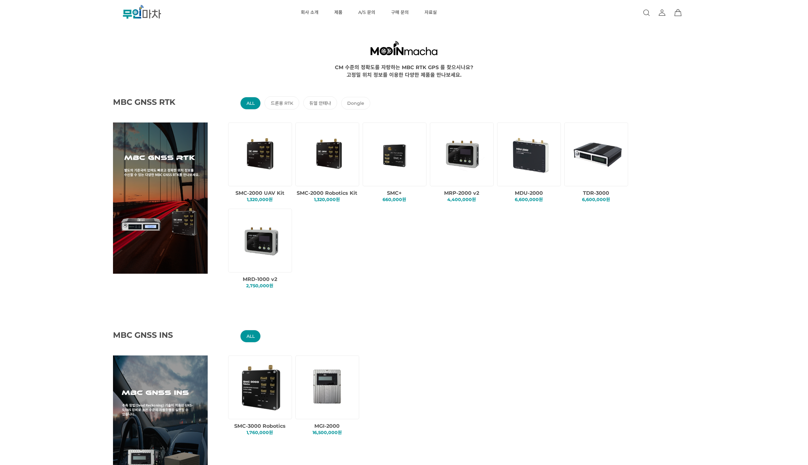 This screenshot has height=465, width=808. I want to click on span: MRP-2000 v2, so click(461, 193).